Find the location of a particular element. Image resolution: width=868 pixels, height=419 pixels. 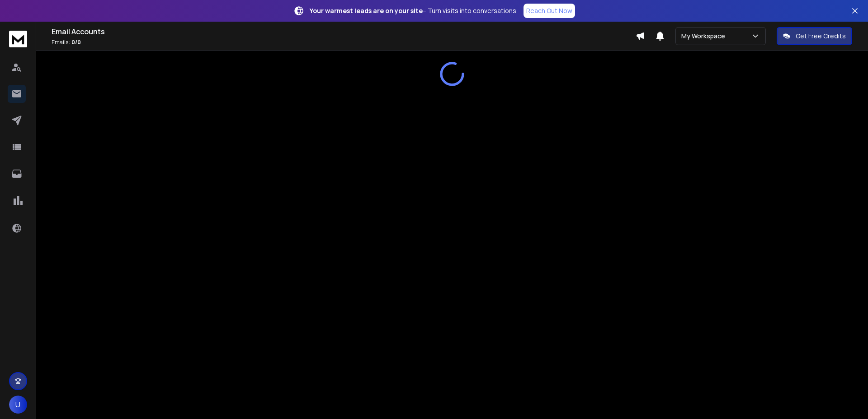

p: Reach Out Now is located at coordinates (549, 11).